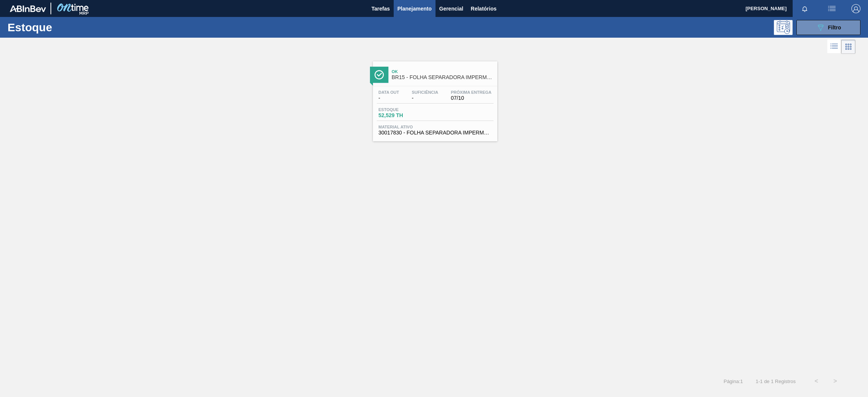  I want to click on button: Notificações, so click(805, 9).